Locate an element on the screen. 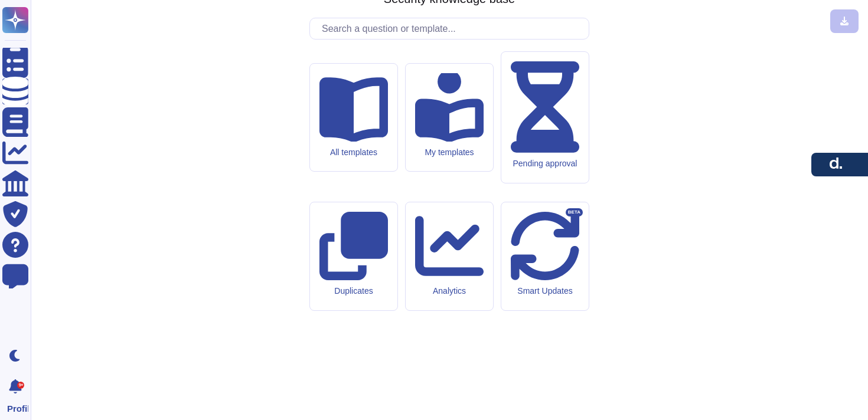 Image resolution: width=868 pixels, height=420 pixels. div: 9+ is located at coordinates (21, 385).